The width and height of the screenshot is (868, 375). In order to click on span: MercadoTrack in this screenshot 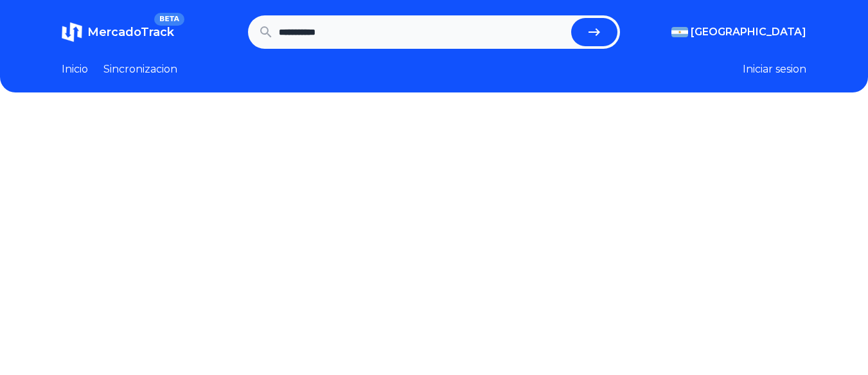, I will do `click(131, 32)`.